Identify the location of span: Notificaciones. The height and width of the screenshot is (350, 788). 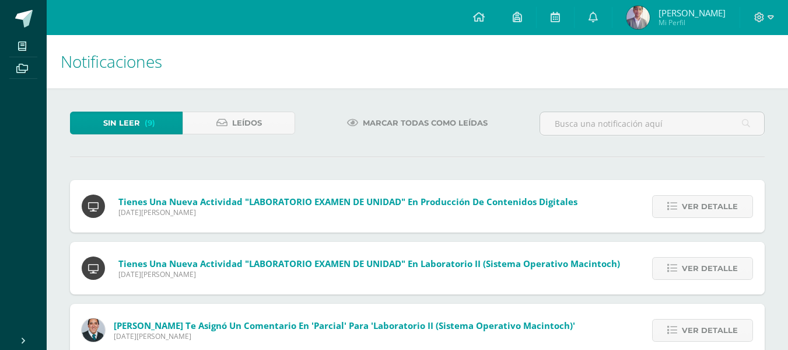
(111, 61).